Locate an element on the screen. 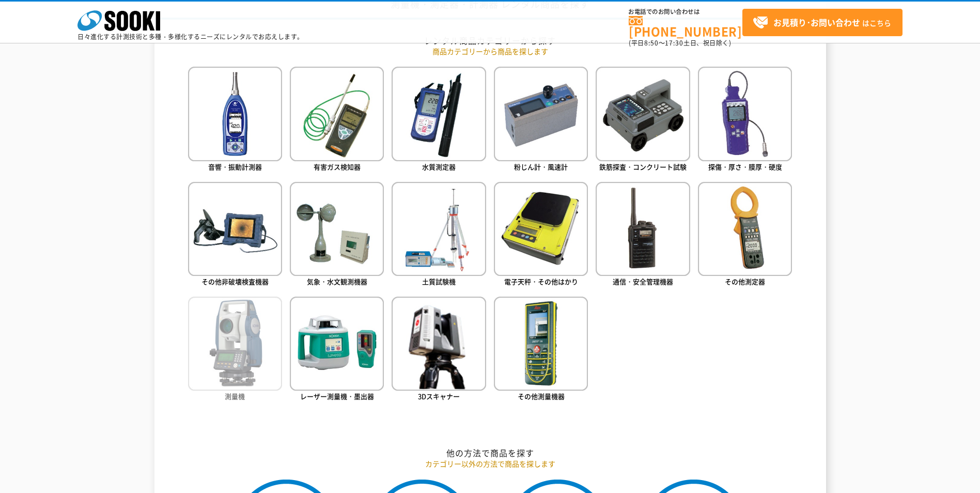 The width and height of the screenshot is (980, 493). span: 電子天秤・その他はかり is located at coordinates (541, 281).